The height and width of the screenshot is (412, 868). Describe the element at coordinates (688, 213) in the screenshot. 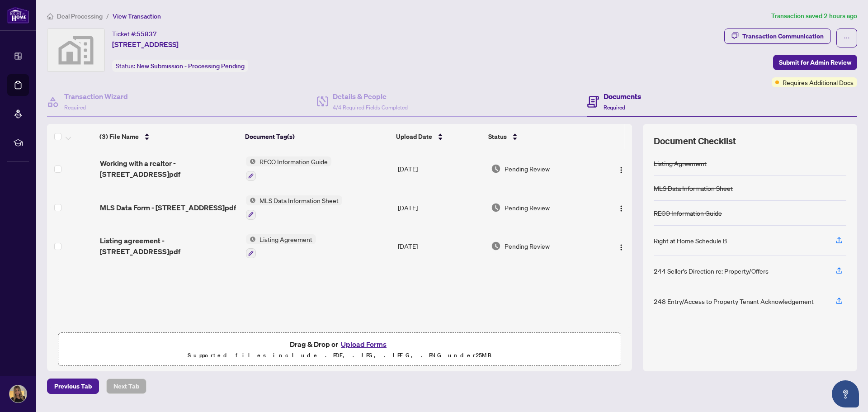

I see `div: RECO Information Guide` at that location.